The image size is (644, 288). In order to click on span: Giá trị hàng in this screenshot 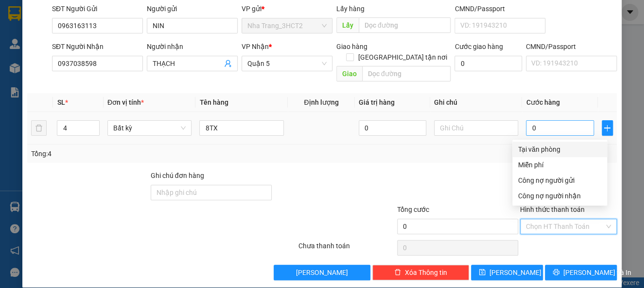, I will do `click(377, 102)`.